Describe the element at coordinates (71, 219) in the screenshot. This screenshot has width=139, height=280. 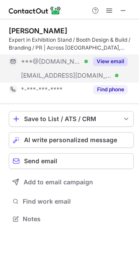
I see `button: Notes` at that location.